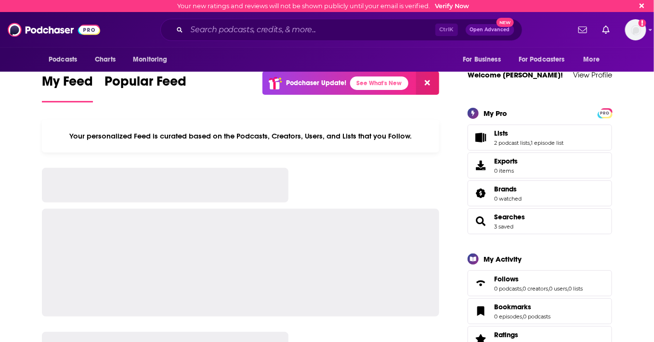 The width and height of the screenshot is (654, 342). I want to click on div: My Activity, so click(502, 259).